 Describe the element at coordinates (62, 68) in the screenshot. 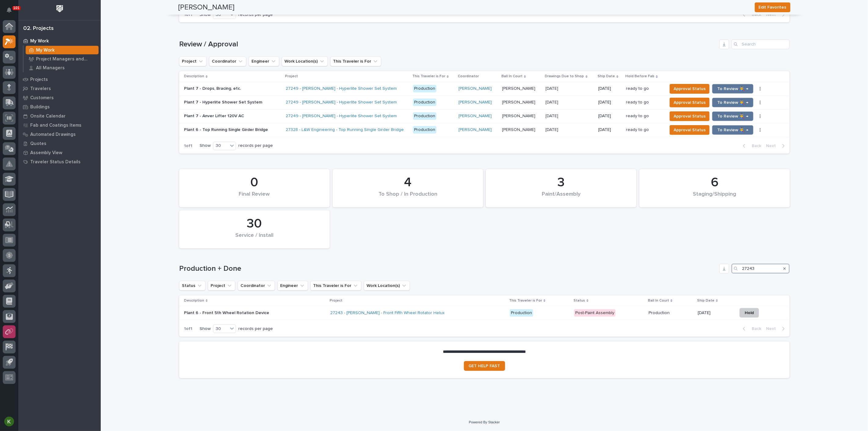

I see `a: All Managers` at that location.